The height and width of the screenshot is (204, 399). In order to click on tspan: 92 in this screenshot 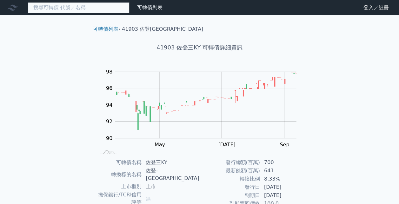, I will do `click(109, 122)`.